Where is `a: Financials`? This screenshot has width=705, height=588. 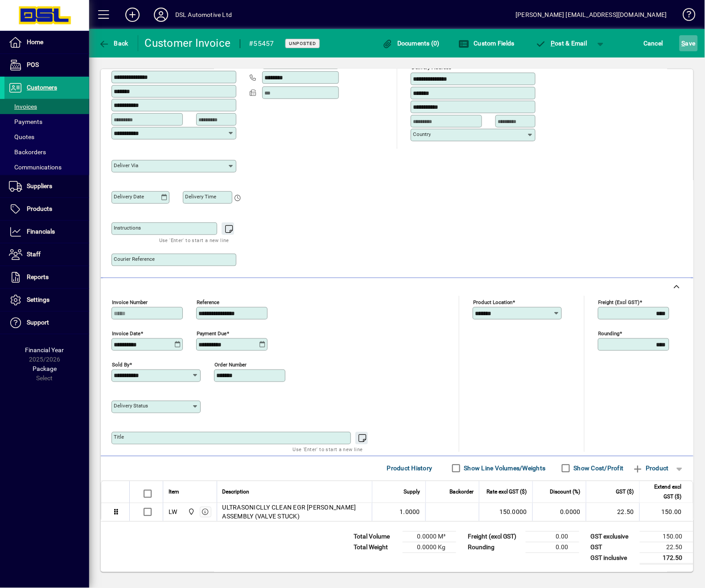 a: Financials is located at coordinates (47, 232).